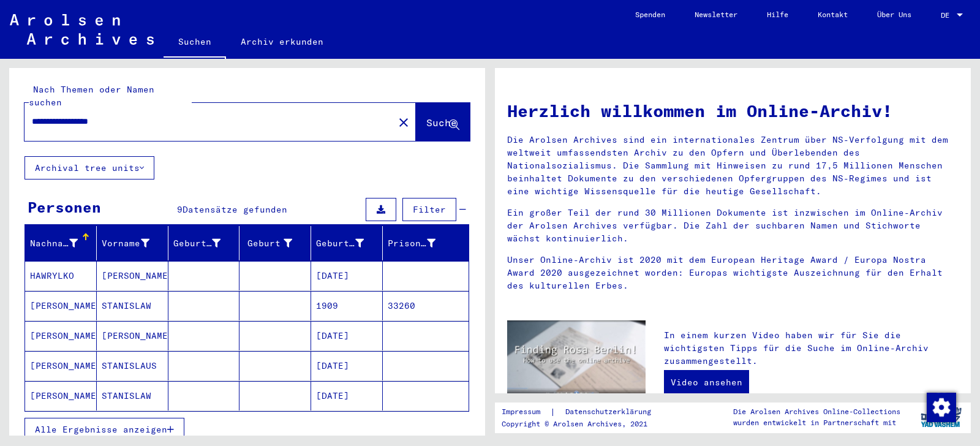 The image size is (980, 446). Describe the element at coordinates (235, 209) in the screenshot. I see `span: Datensätze gefunden` at that location.